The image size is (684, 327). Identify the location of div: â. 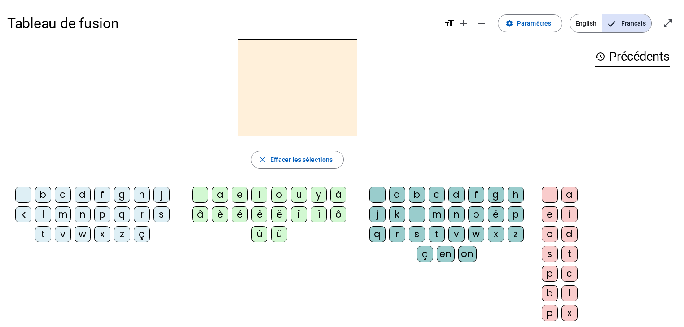
(200, 215).